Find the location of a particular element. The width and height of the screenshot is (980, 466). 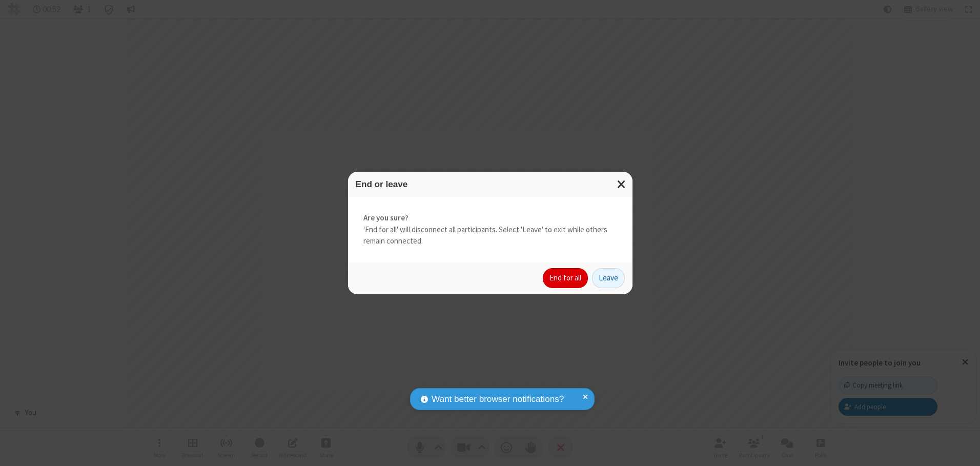

div: 'End for all' will disconnect all participants. Select 'Leave' to exit while others remain connec... is located at coordinates (490, 230).